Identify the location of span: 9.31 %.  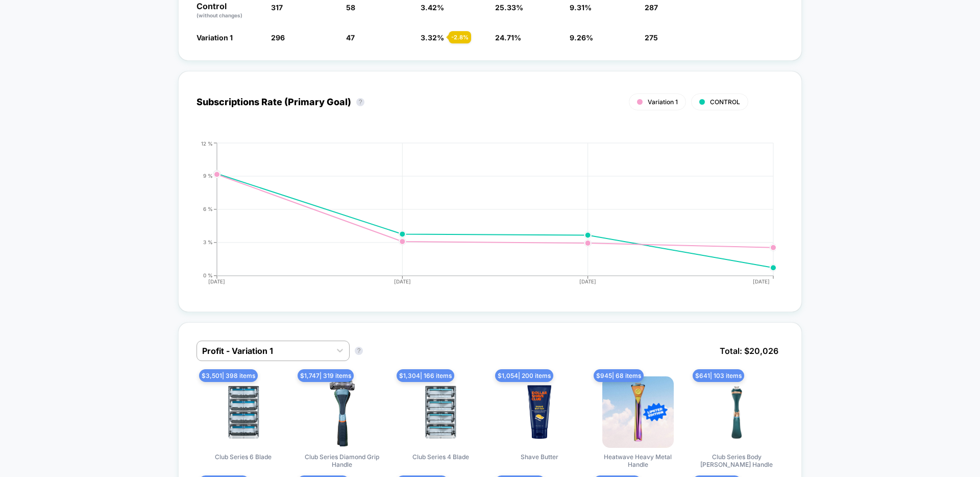
(580, 7).